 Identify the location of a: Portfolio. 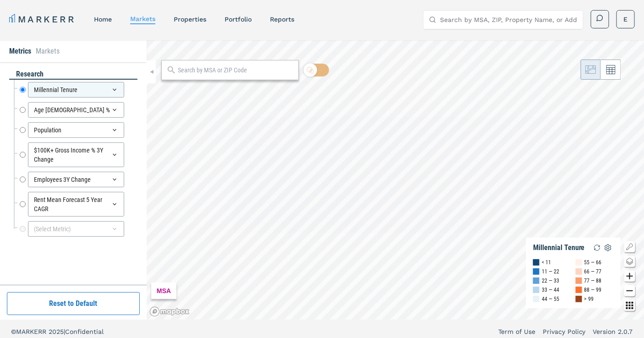
(238, 19).